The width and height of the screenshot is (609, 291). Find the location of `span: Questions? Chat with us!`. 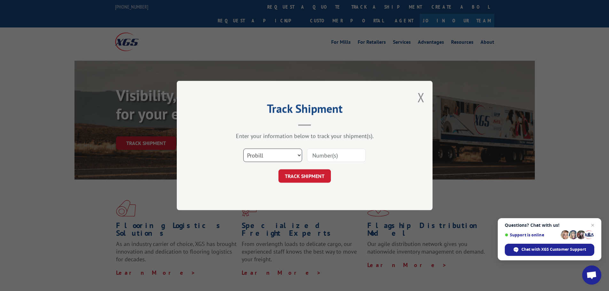

span: Questions? Chat with us! is located at coordinates (549, 225).